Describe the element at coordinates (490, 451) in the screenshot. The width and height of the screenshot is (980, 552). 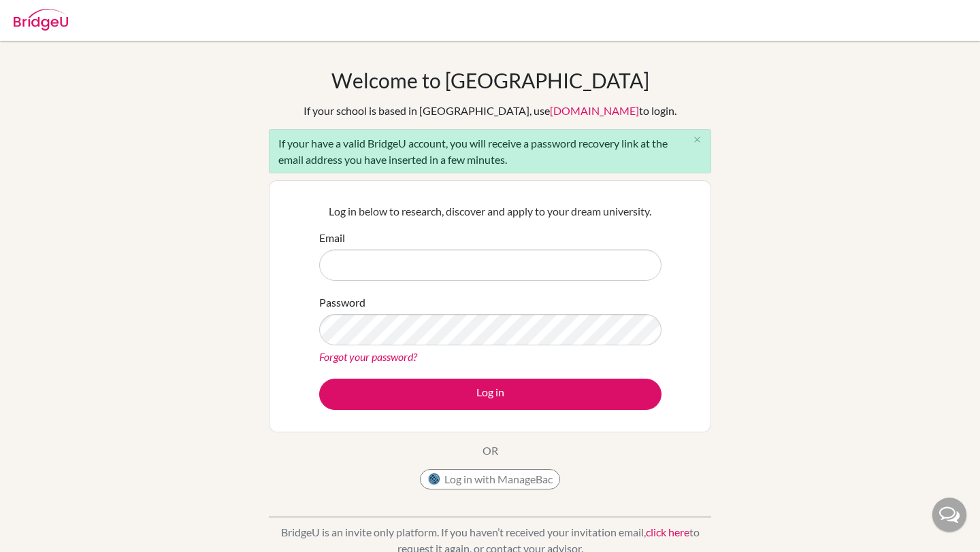
I see `p: OR` at that location.